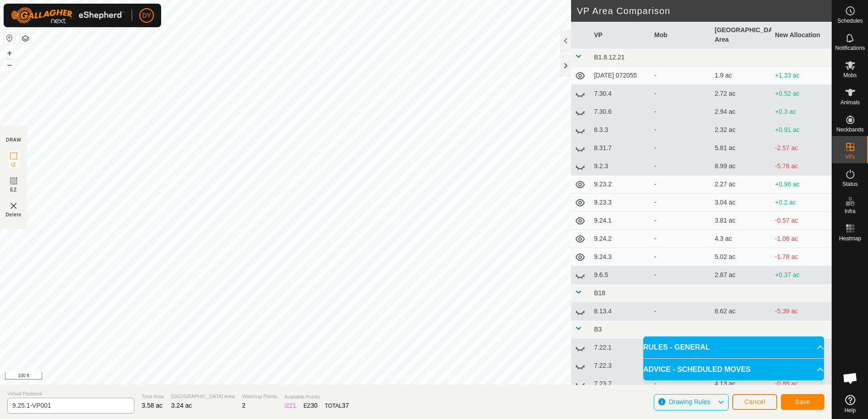  I want to click on img: Gallagher Logo, so click(68, 16).